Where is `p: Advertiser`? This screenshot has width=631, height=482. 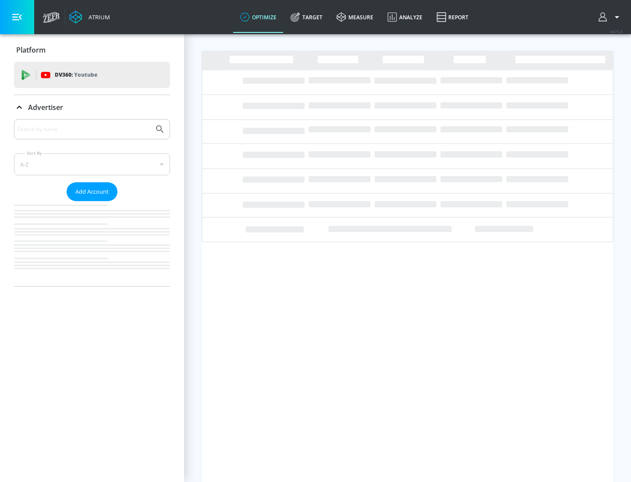
p: Advertiser is located at coordinates (46, 107).